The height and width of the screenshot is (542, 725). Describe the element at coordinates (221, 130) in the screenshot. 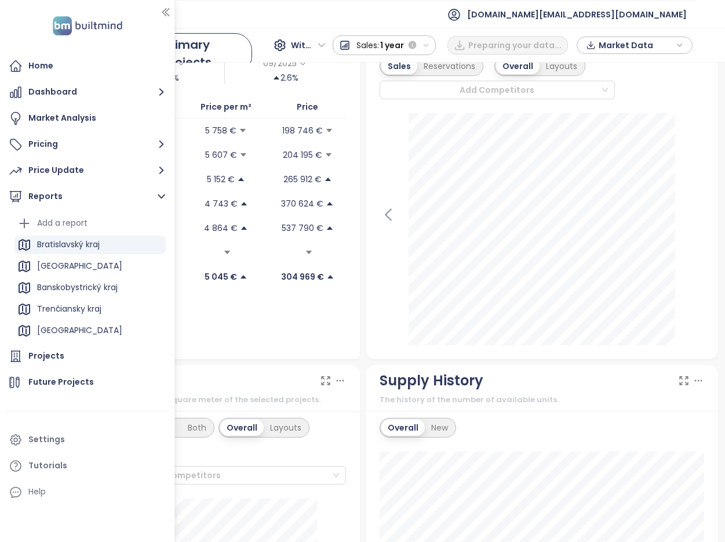

I see `p: 5 758 €` at that location.